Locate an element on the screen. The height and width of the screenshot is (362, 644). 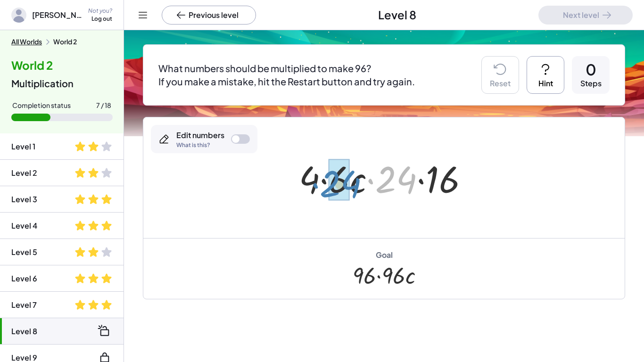
div: Level 1 is located at coordinates (23, 147).